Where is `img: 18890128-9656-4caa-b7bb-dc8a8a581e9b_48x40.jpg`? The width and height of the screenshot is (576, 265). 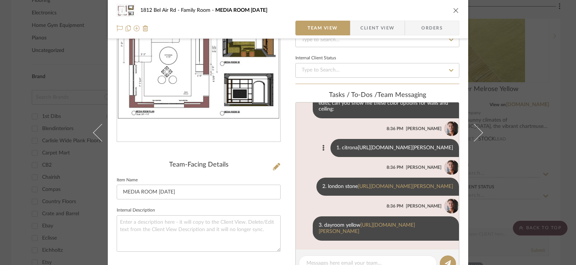
img: 18890128-9656-4caa-b7bb-dc8a8a581e9b_48x40.jpg is located at coordinates (125, 10).